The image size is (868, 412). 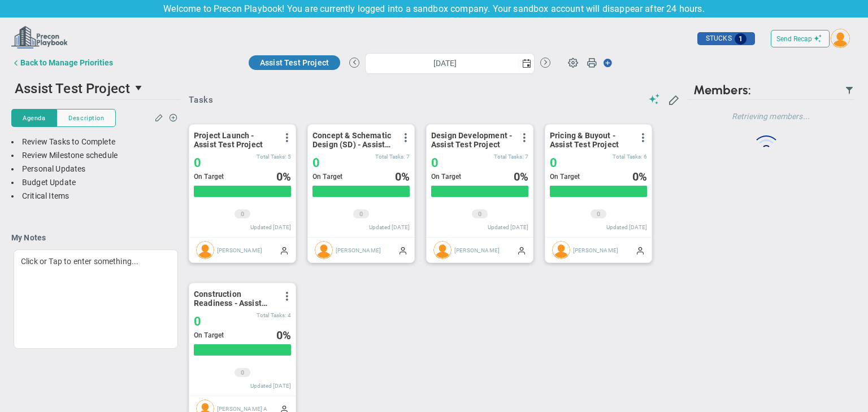 What do you see at coordinates (95, 142) in the screenshot?
I see `div: Review Tasks to Complete` at bounding box center [95, 142].